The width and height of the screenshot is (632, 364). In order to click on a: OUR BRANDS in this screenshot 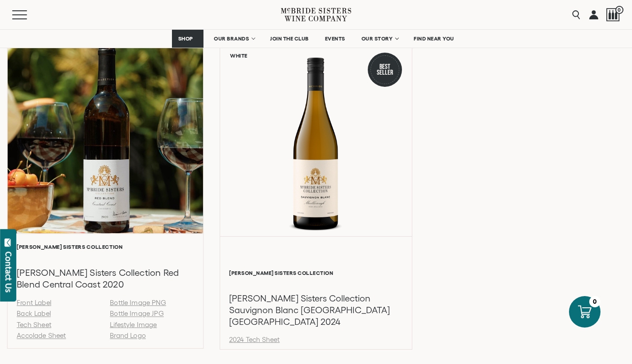, I will do `click(234, 39)`.